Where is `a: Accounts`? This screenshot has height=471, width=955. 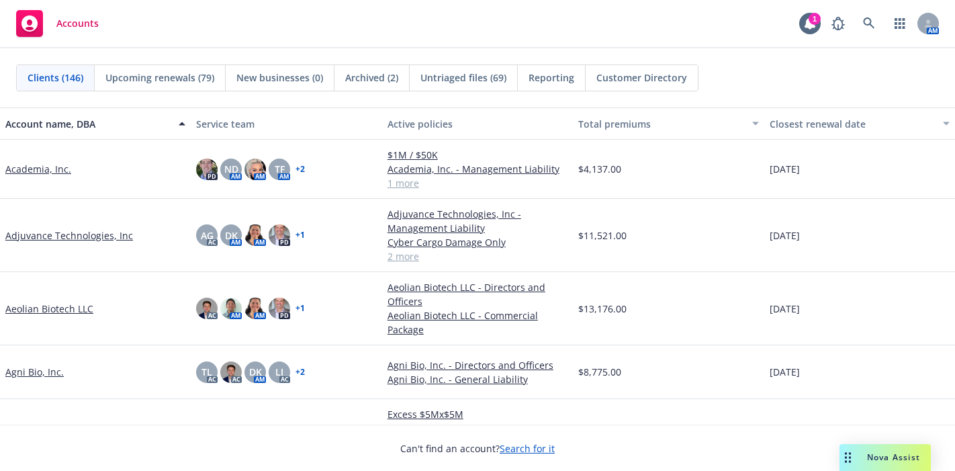 a: Accounts is located at coordinates (57, 24).